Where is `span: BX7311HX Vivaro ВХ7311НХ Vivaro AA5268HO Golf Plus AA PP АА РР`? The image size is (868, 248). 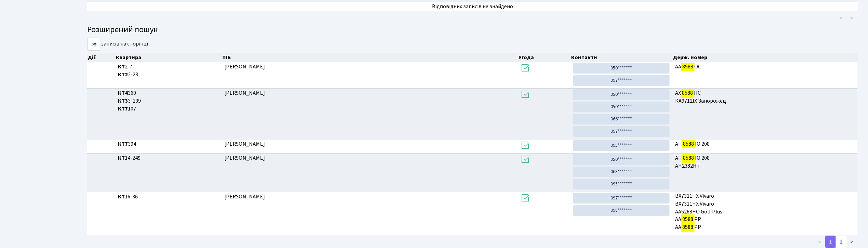
span: BX7311HX Vivaro ВХ7311НХ Vivaro AA5268HO Golf Plus AA PP АА РР is located at coordinates (765, 212).